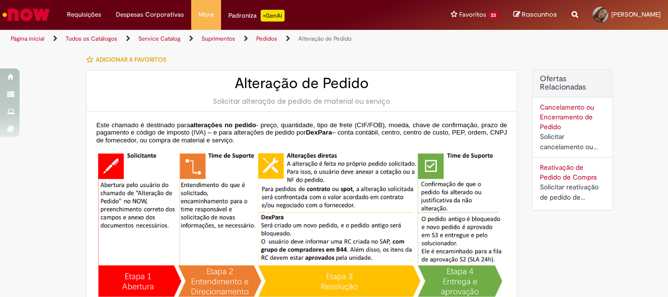 The height and width of the screenshot is (297, 668). I want to click on img: ServiceNow, so click(26, 15).